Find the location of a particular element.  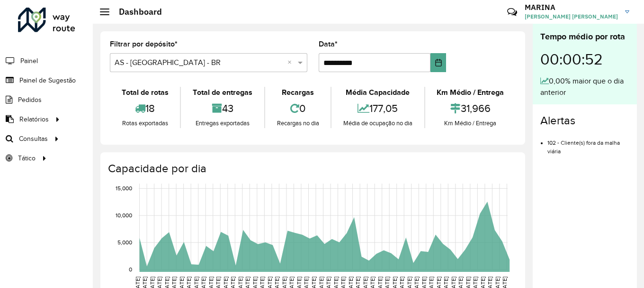

span: Tático is located at coordinates (26, 158).